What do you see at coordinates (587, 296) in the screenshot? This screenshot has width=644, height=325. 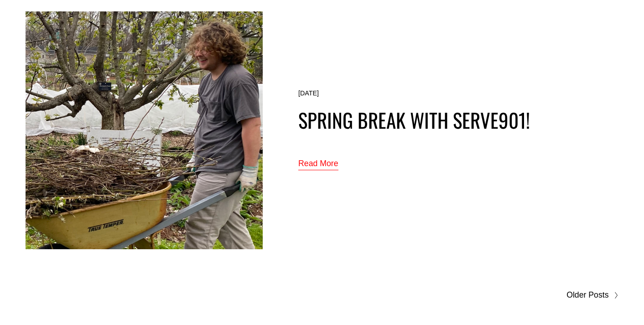 I see `span: Older Posts` at bounding box center [587, 296].